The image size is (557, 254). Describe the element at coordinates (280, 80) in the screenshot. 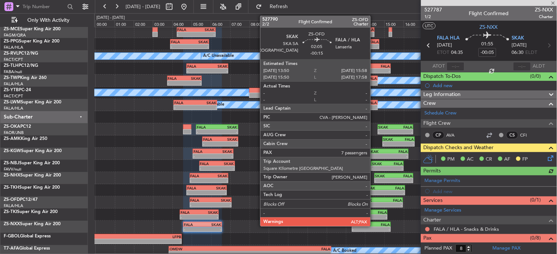

I see `div: A/C Booked` at that location.